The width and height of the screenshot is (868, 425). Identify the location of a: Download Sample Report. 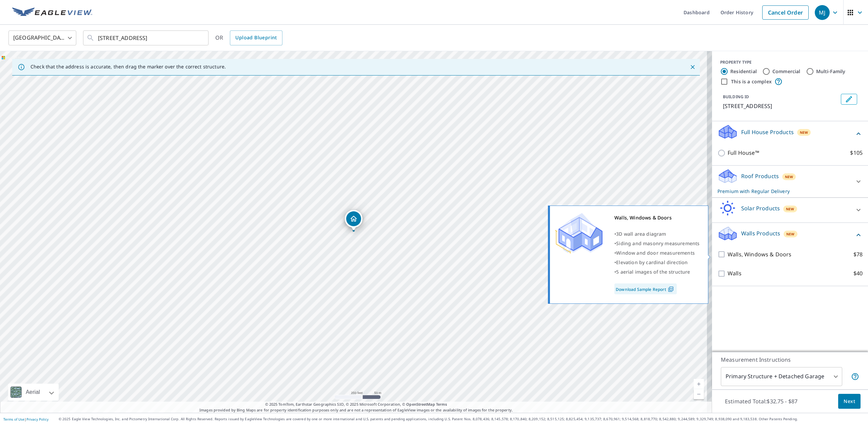
(645, 289).